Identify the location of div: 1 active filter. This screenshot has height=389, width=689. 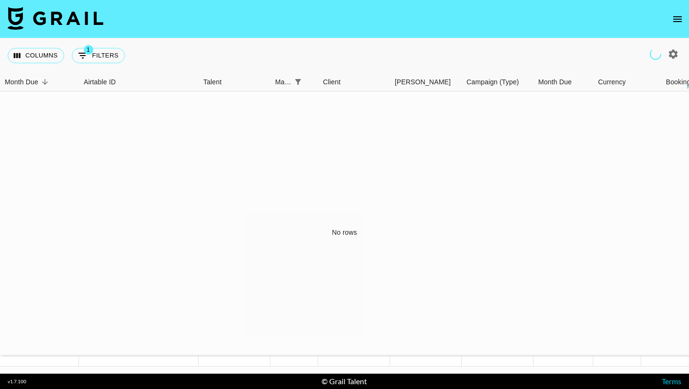
(298, 82).